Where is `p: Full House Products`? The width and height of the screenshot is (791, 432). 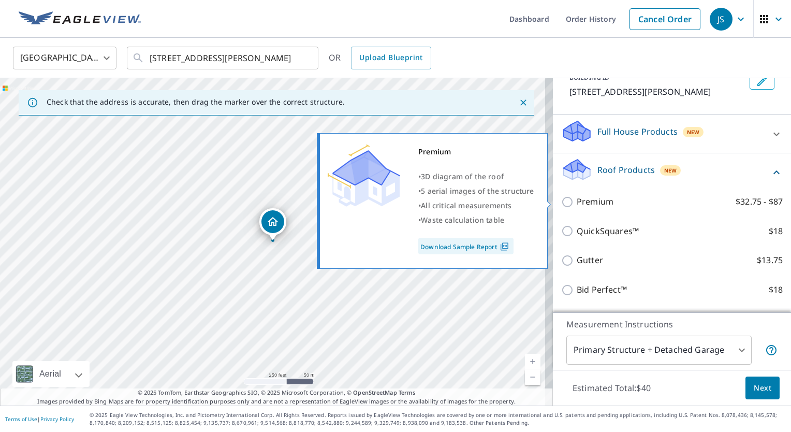 p: Full House Products is located at coordinates (637, 131).